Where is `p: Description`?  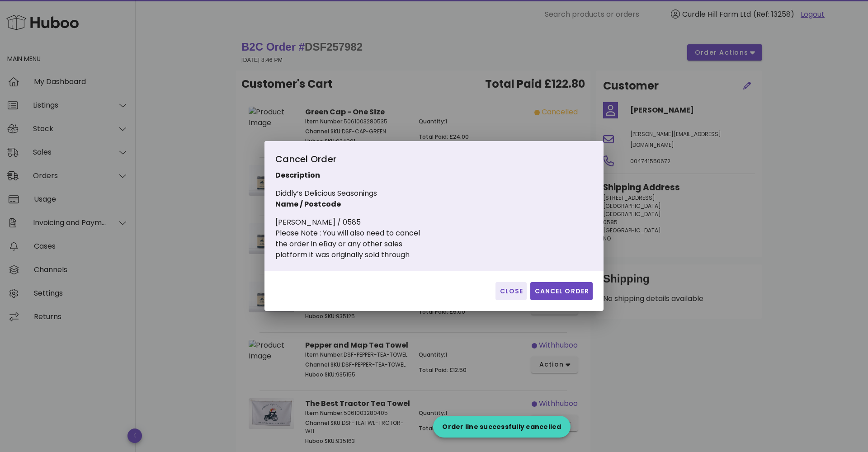 p: Description is located at coordinates (376, 176).